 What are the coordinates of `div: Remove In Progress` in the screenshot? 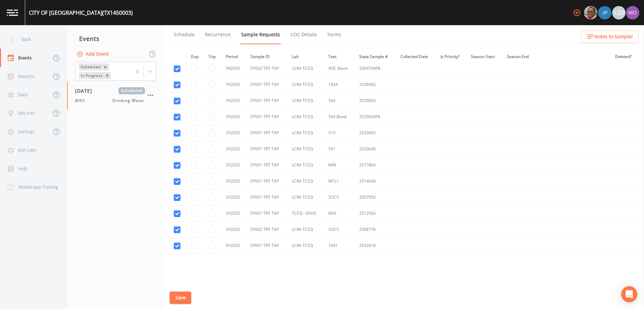 It's located at (107, 76).